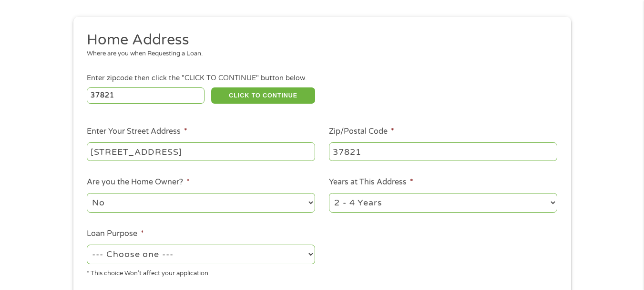  What do you see at coordinates (322, 78) in the screenshot?
I see `div: Enter zipcode then click the "CLICK TO CONTINUE" button below.` at bounding box center [322, 78].